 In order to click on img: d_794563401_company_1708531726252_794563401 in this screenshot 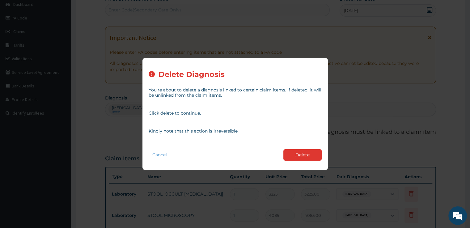, I will do `click(18, 39)`.